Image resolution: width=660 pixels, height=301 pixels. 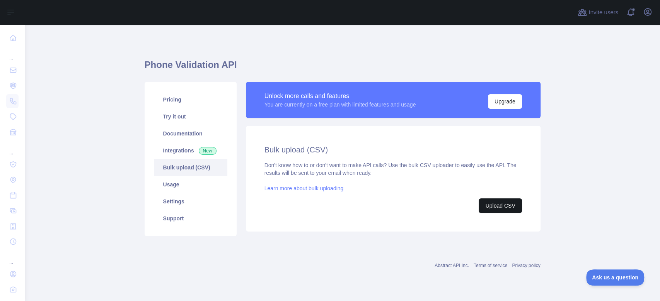 I want to click on h2: Bulk upload (CSV), so click(x=393, y=150).